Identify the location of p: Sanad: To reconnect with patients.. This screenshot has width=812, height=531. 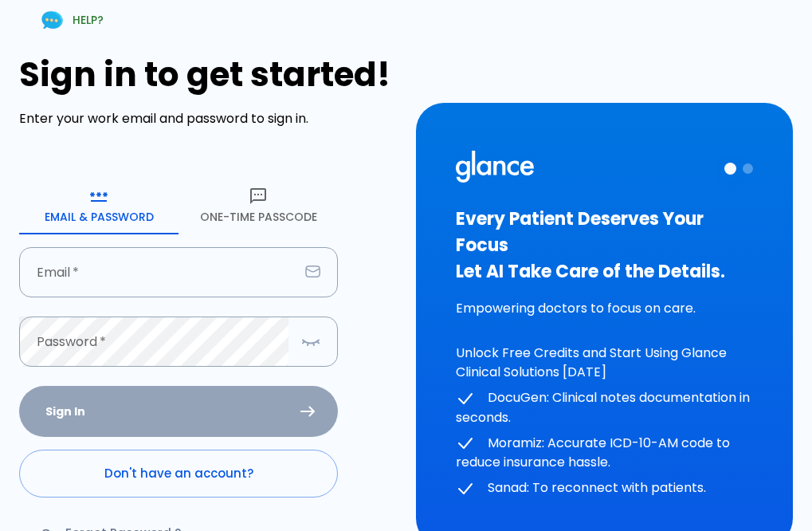
(605, 488).